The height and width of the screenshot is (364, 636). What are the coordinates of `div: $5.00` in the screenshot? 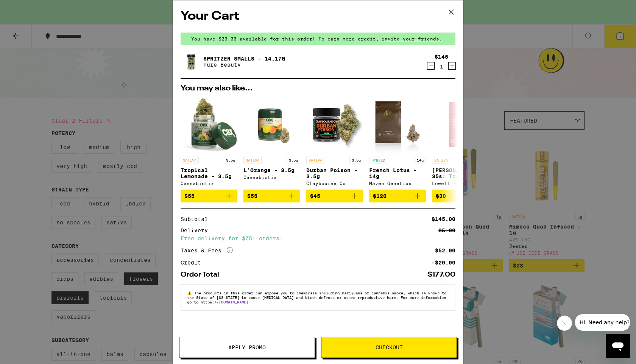 It's located at (447, 230).